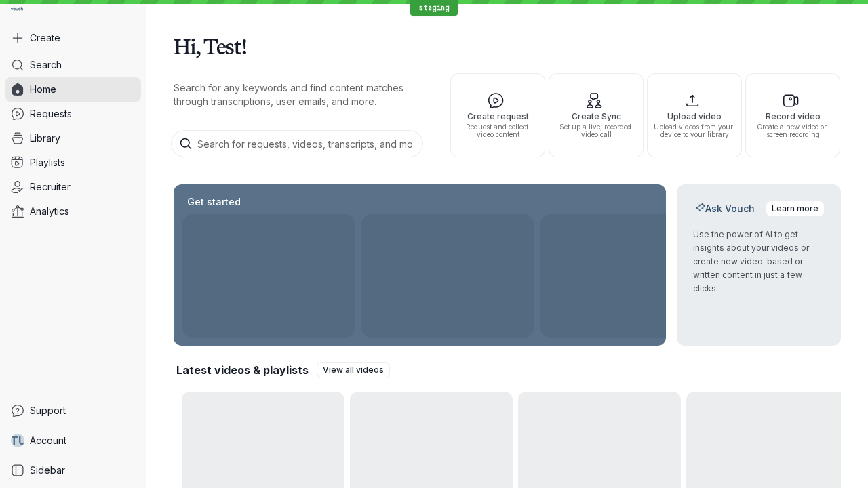  Describe the element at coordinates (759, 262) in the screenshot. I see `p: Use the power of AI to get insights about your videos or create new video-based or written conten...` at that location.